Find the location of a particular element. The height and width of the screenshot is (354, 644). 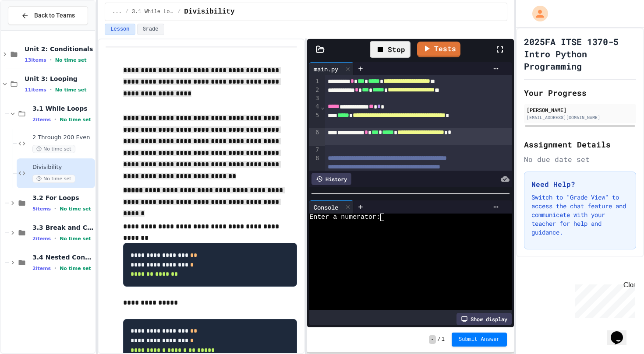

div: No due date set is located at coordinates (580, 160).